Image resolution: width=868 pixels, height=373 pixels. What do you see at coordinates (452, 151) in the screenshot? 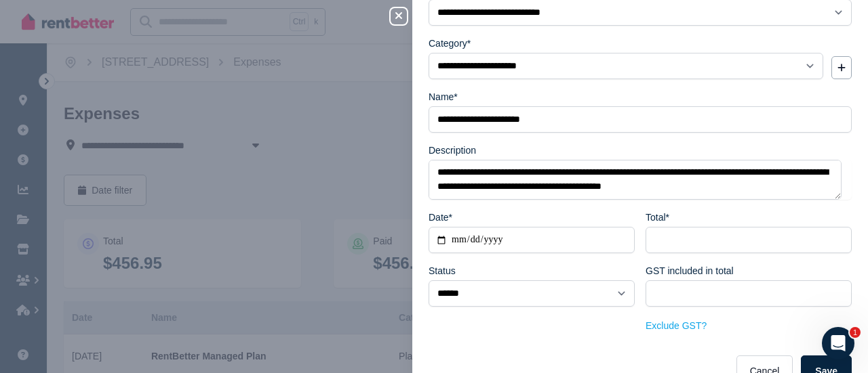
I see `label: Description` at bounding box center [452, 151].